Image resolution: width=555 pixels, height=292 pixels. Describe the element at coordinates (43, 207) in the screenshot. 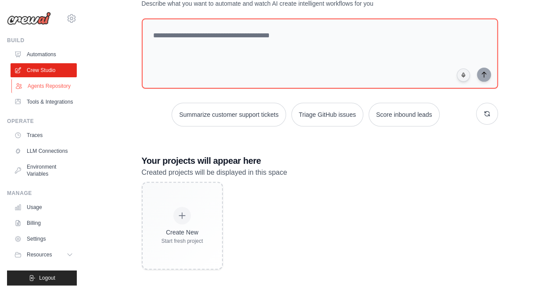

I see `a: Usage` at that location.